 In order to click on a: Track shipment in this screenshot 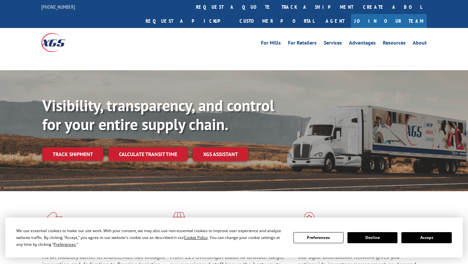, I will do `click(73, 154)`.